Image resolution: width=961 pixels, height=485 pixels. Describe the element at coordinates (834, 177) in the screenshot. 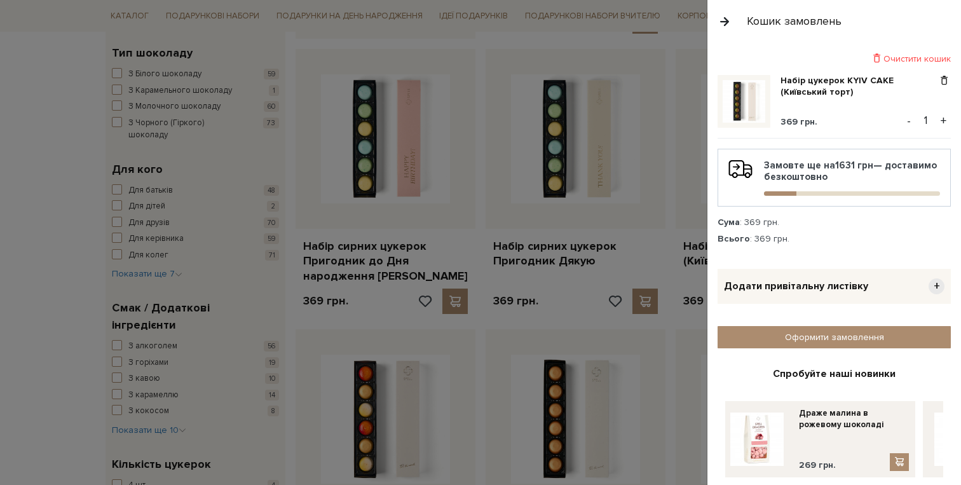

I see `div: Замовте ще на — доставимо безкоштовно` at that location.